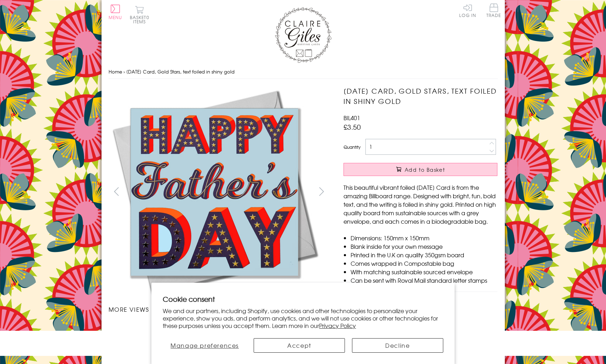  What do you see at coordinates (321, 191) in the screenshot?
I see `button: next` at bounding box center [321, 191].